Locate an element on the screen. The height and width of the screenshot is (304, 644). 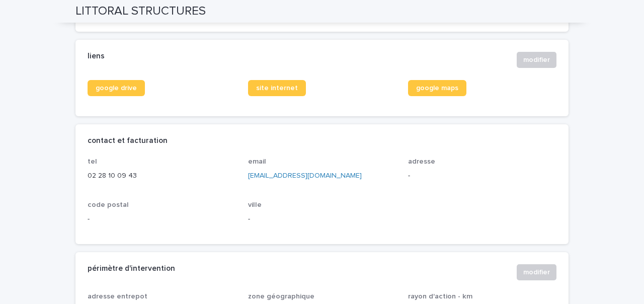
h2: périmètre d'intervention is located at coordinates (131, 269).